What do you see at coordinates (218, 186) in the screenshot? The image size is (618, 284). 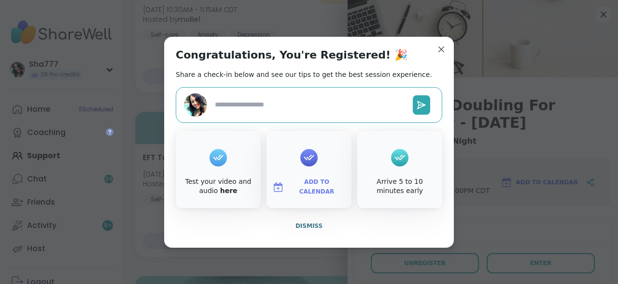 I see `div: Test your video and audio` at bounding box center [218, 186].